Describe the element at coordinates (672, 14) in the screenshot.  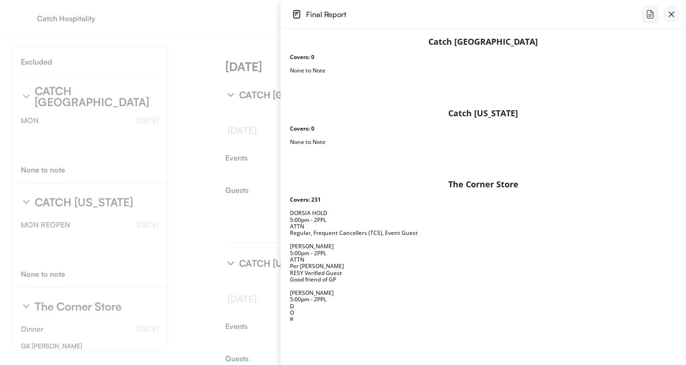
I see `img: Group%2048095709.png` at that location.